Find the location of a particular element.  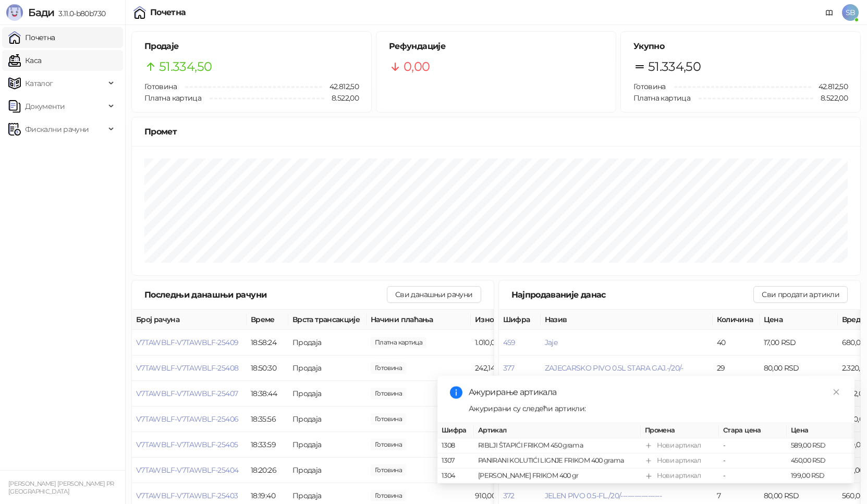

td: PANIRANI KOLUTIĆI LIGNJE FRIKOM 400 grama is located at coordinates (557, 461).